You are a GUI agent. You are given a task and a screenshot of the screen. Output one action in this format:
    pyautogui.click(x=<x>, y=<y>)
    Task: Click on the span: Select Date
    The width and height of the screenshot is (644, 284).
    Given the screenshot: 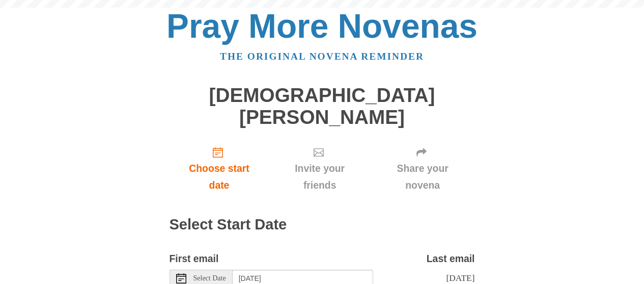 What is the action you would take?
    pyautogui.click(x=210, y=278)
    